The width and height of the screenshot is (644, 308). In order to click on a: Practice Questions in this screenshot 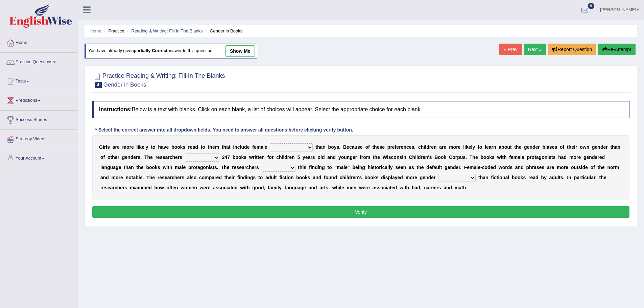, I will do `click(39, 61)`.